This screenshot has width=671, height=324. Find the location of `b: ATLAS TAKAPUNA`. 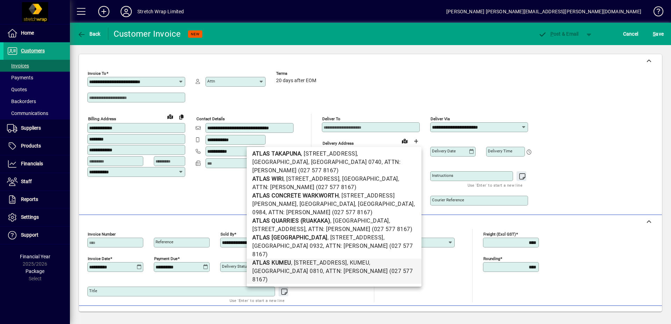

b: ATLAS TAKAPUNA is located at coordinates (276, 153).